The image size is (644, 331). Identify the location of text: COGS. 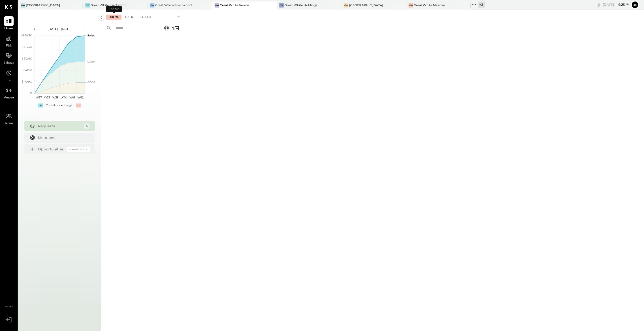
(91, 82).